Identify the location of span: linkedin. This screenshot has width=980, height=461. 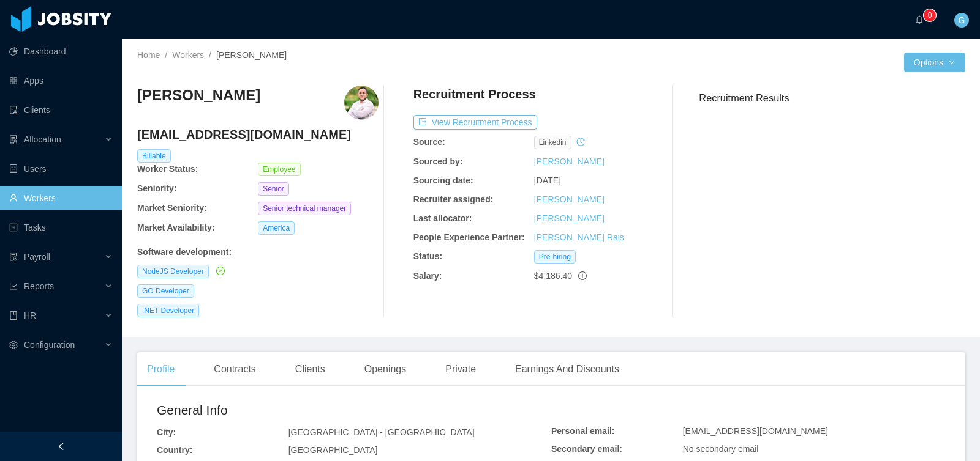
(552, 142).